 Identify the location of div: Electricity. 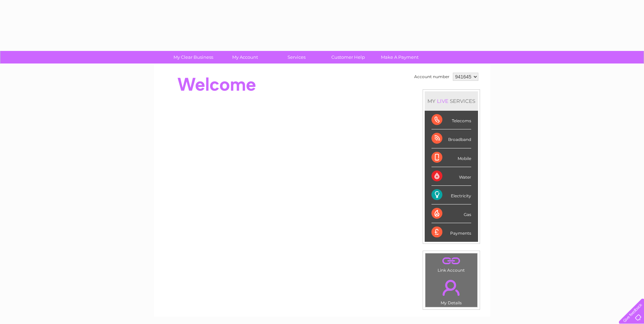
(451, 195).